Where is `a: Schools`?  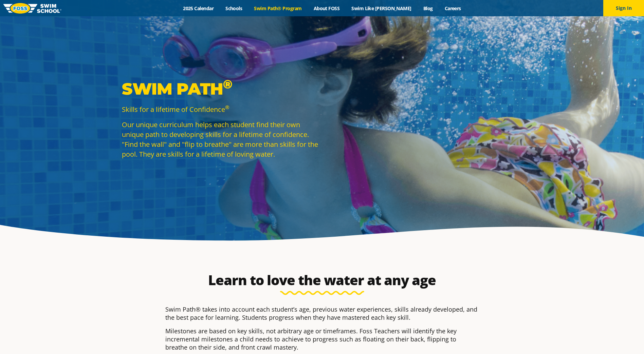
a: Schools is located at coordinates (234, 8).